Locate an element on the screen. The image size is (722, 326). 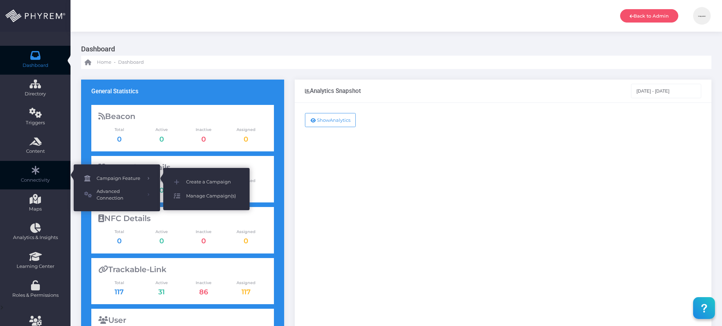
span: Connectivity is located at coordinates (35, 180).